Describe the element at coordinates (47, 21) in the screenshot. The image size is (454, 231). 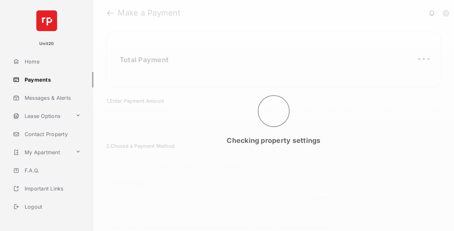
I see `img: svg+xml;base64,PHN2ZyB4bWxucz0iaHR0cDovL3d3dy53My5vcmcvMjAwMC9zdmciIHdpZHRoPSI2NCIgaGVpZ2h0PSI2NC...` at that location.